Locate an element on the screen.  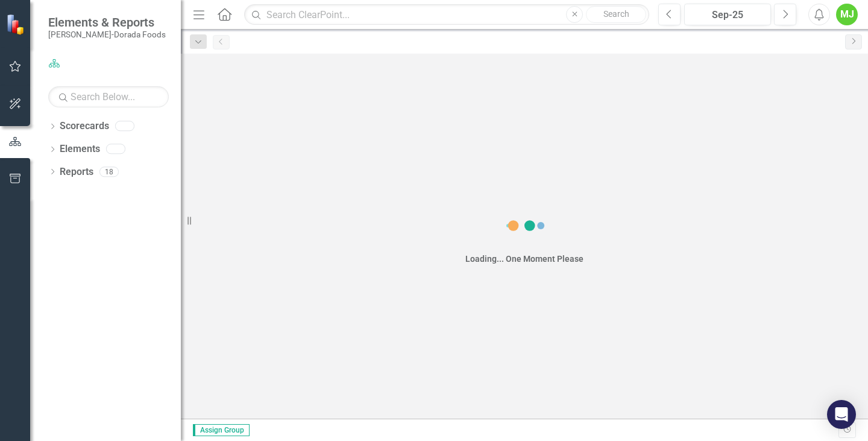
button: Sep-25 is located at coordinates (727, 15).